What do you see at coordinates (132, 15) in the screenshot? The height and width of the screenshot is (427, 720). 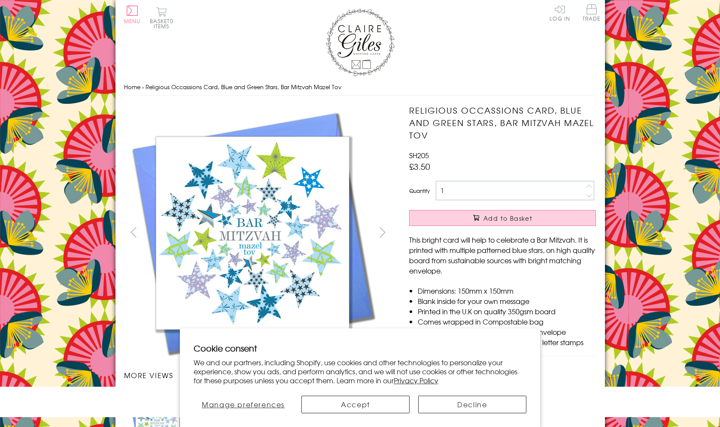 I see `button: Menu` at bounding box center [132, 15].